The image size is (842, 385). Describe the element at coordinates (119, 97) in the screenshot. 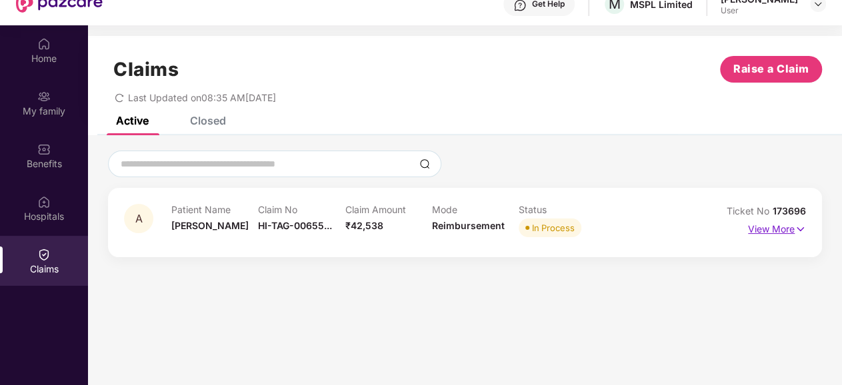

I see `span: redo` at that location.